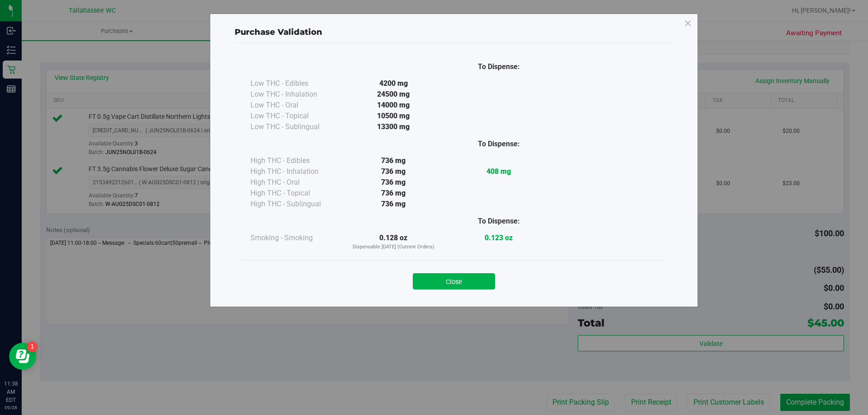  What do you see at coordinates (296, 83) in the screenshot?
I see `div: Low THC - Edibles` at bounding box center [296, 83].